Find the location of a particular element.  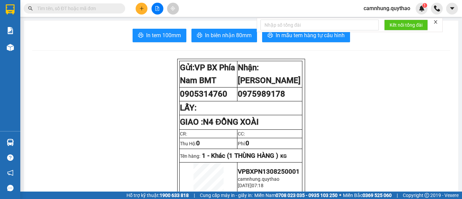

span: question-circle is located at coordinates (10, 158).